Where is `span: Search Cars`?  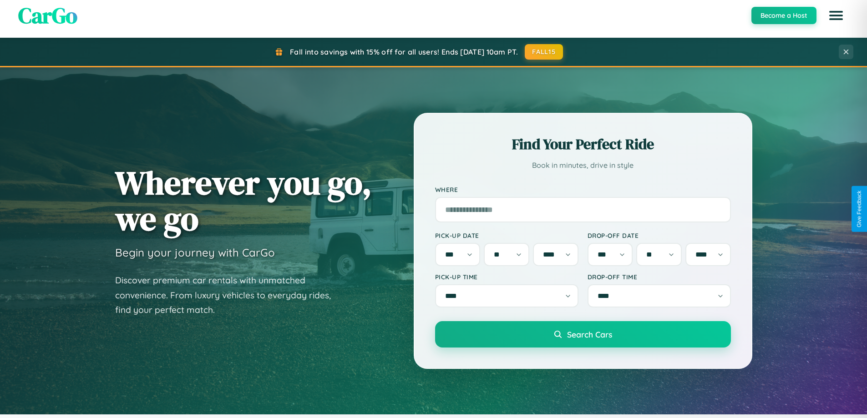
span: Search Cars is located at coordinates (589, 334).